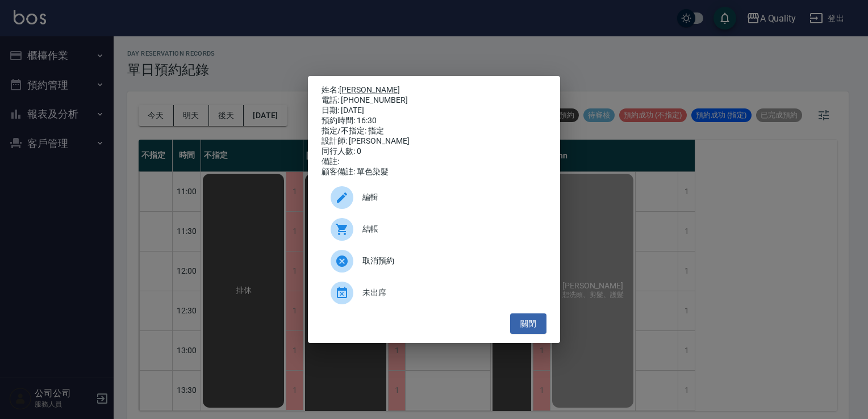  Describe the element at coordinates (434, 151) in the screenshot. I see `div: 同行人數: 0` at that location.